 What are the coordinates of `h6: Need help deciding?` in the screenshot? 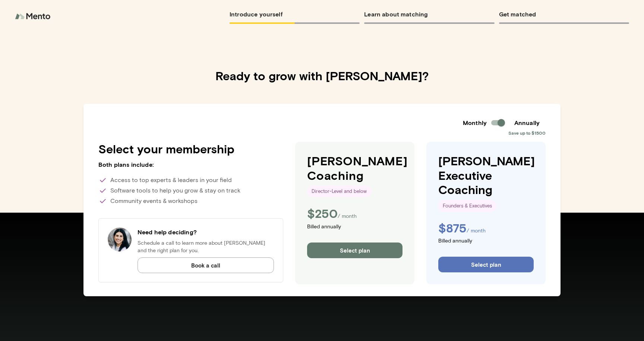 It's located at (206, 232).